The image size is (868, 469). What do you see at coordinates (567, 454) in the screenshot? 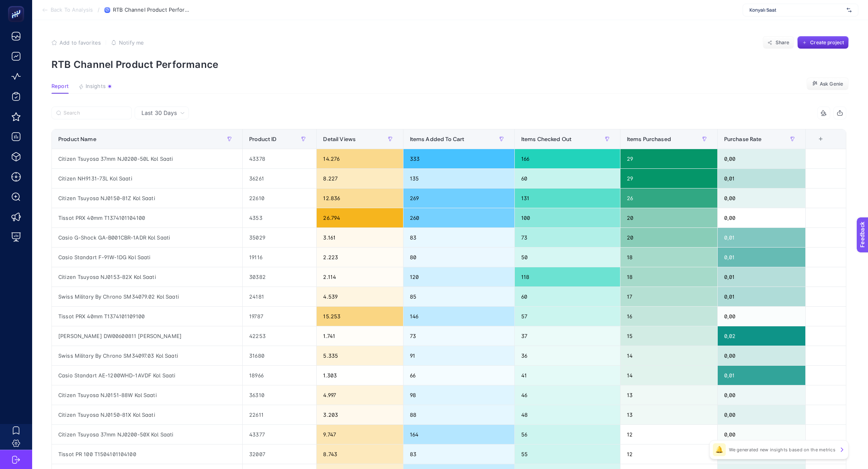
I see `div: 55` at bounding box center [567, 454].